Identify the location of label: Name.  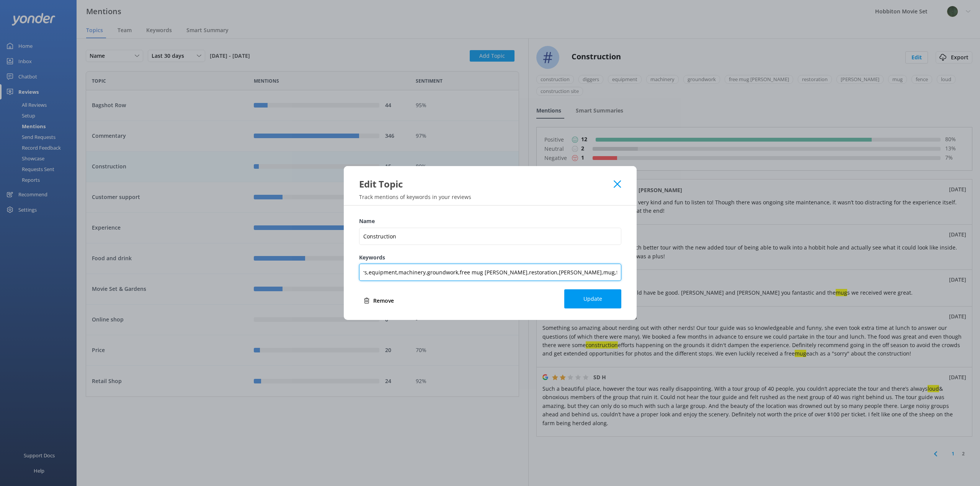
(490, 221).